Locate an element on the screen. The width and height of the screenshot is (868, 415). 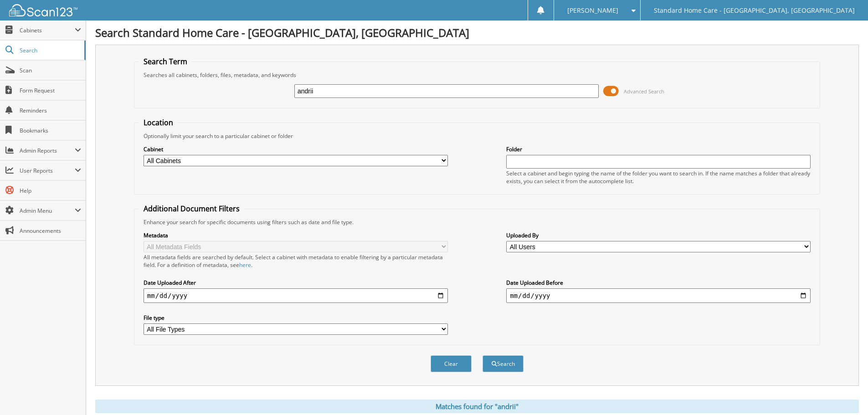
span: Admin Reports is located at coordinates (47, 150).